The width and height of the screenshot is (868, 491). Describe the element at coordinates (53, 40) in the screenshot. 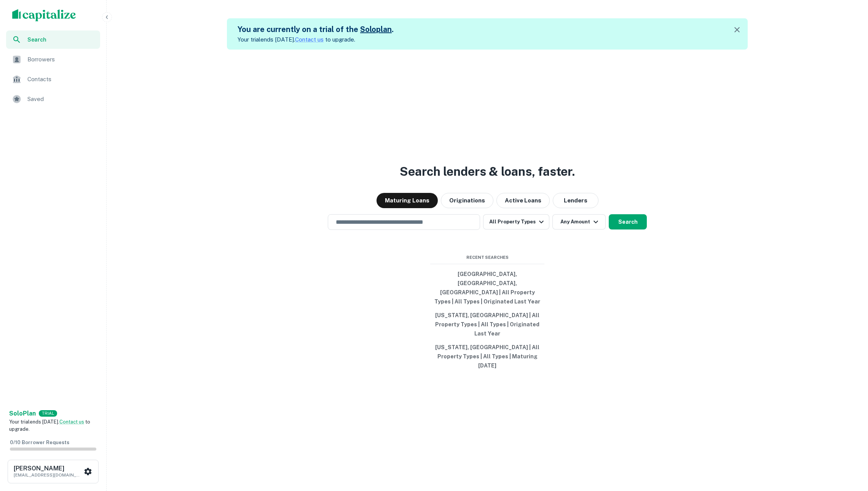

I see `div: Search` at that location.